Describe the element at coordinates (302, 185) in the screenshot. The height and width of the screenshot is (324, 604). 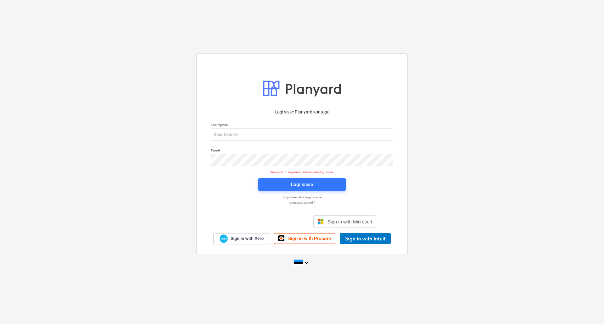
I see `button: Logi sisse` at that location.